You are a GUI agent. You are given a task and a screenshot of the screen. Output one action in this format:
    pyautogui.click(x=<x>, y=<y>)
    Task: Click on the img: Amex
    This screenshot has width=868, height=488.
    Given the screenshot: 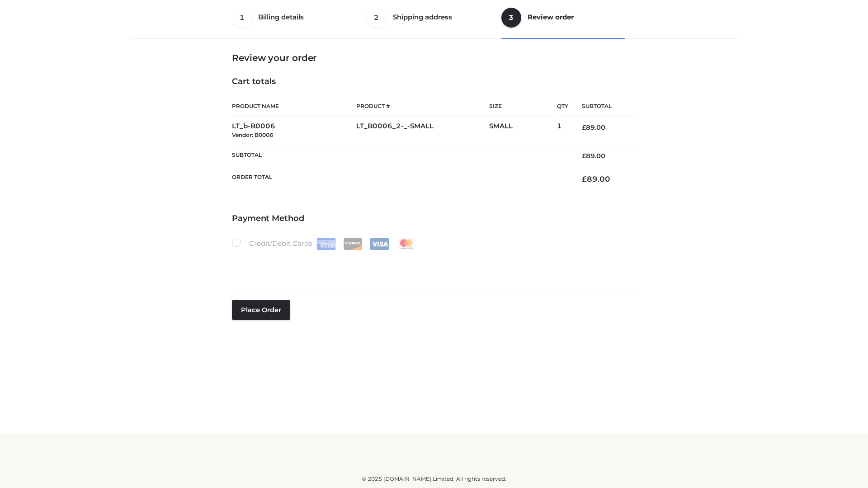 What is the action you would take?
    pyautogui.click(x=326, y=244)
    